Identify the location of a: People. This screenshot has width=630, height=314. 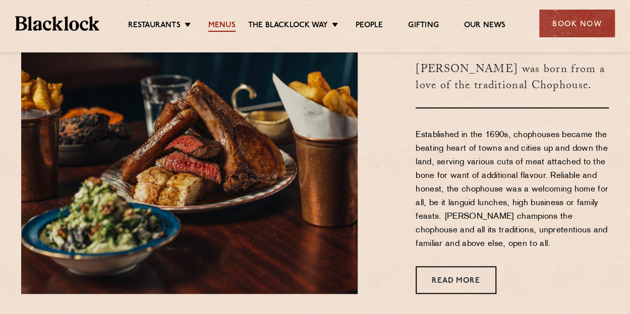
(369, 26).